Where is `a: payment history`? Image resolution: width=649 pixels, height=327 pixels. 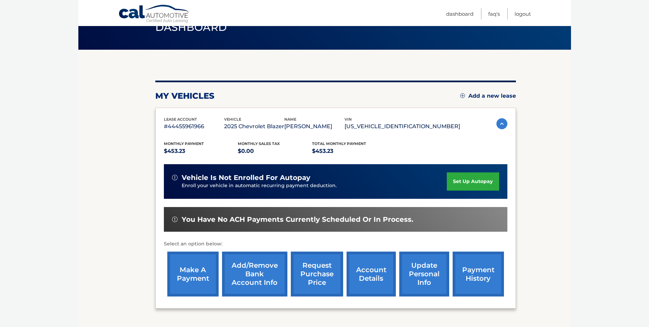
a: payment history is located at coordinates (479, 274).